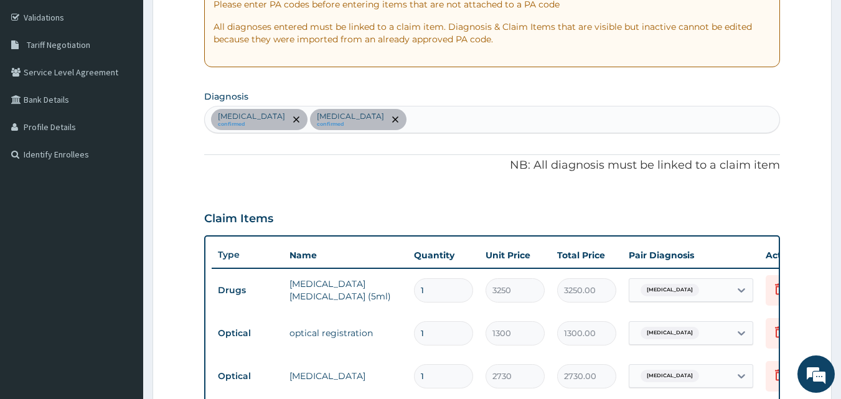 Image resolution: width=841 pixels, height=399 pixels. What do you see at coordinates (247, 255) in the screenshot?
I see `th: Type` at bounding box center [247, 255].